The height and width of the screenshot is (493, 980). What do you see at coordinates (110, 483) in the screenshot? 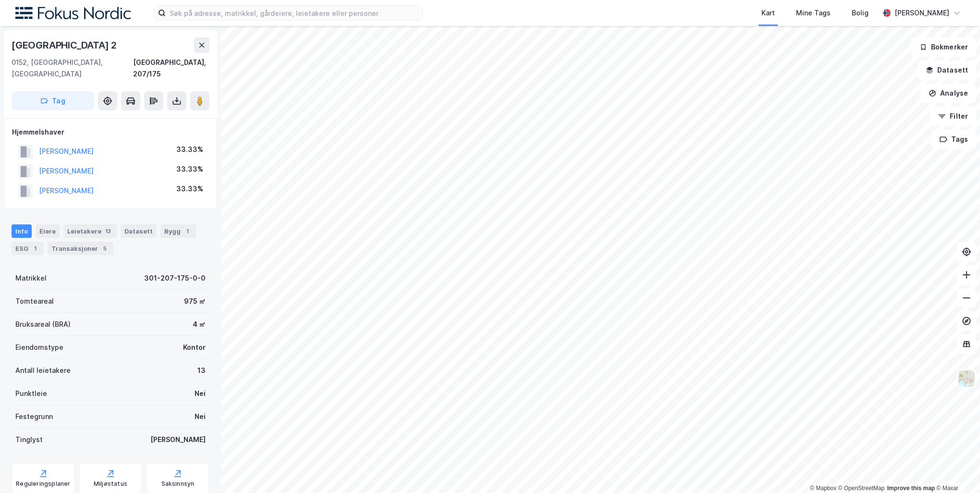
I see `div: Miljøstatus` at bounding box center [110, 483].